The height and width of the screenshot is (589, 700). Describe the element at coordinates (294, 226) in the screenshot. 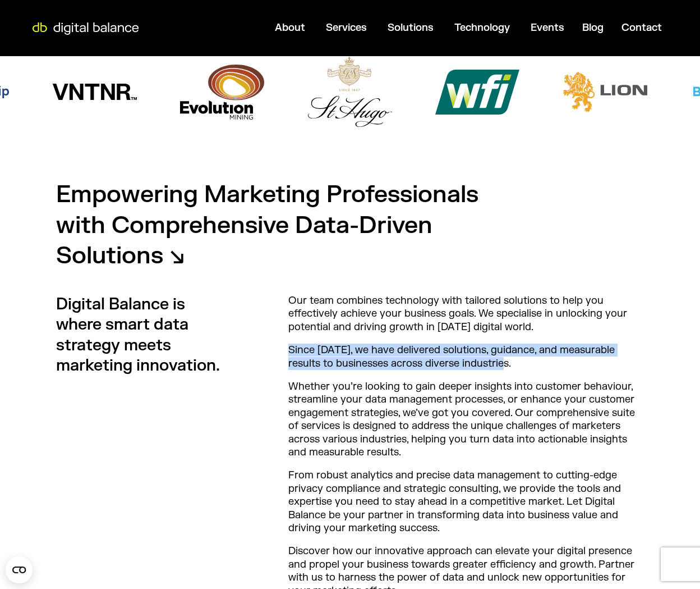

I see `h2: Empowering Marketing Professionals with Comprehensive Data-Driven Solutions ↘︎` at that location.